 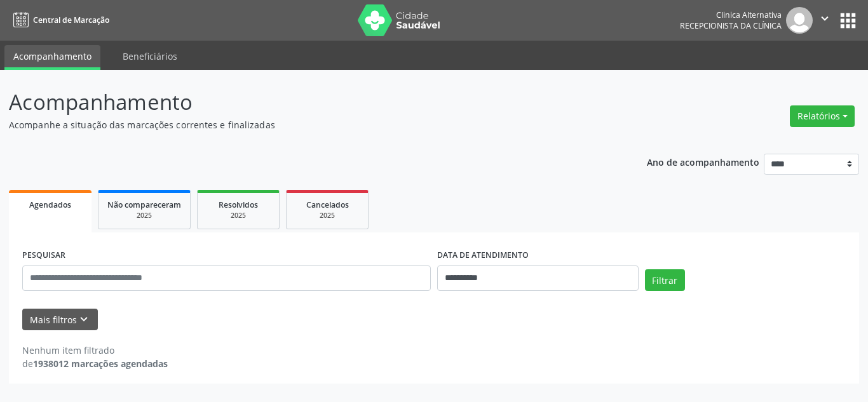 What do you see at coordinates (306, 124) in the screenshot?
I see `p: Acompanhe a situação das marcações correntes e finalizadas` at bounding box center [306, 124].